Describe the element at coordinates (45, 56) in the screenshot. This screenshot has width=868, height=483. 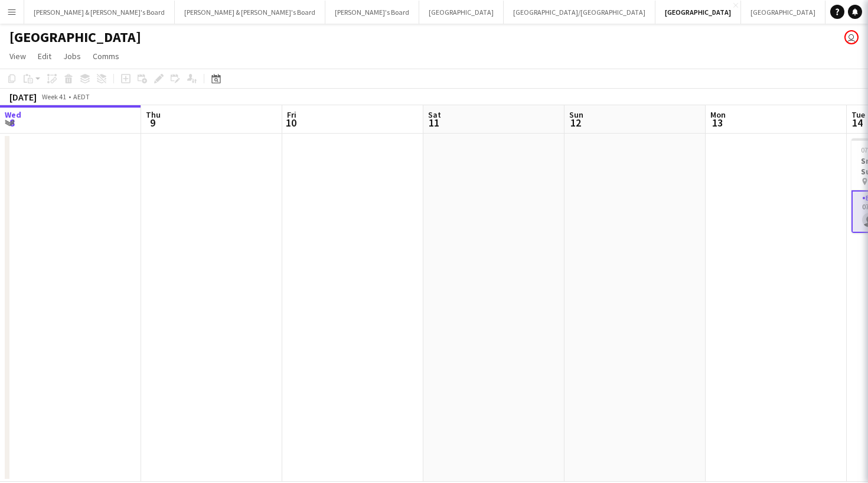
I see `a: Edit` at that location.